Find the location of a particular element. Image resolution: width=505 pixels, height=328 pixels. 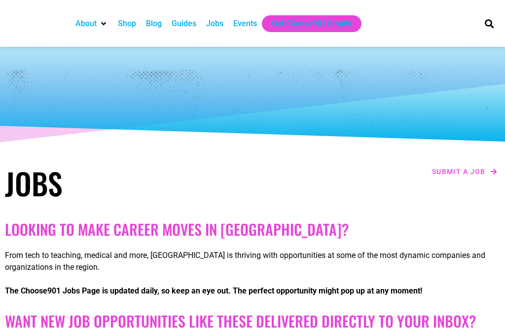

a: Shop is located at coordinates (127, 24).